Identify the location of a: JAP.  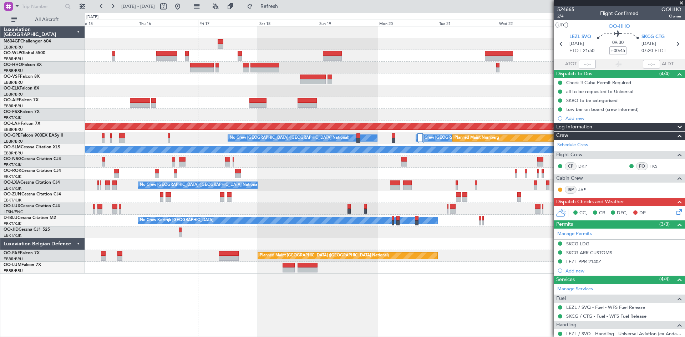
(586, 190).